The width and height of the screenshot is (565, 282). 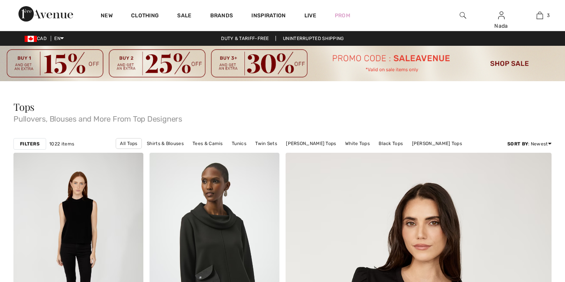 I want to click on img: My Info, so click(x=501, y=15).